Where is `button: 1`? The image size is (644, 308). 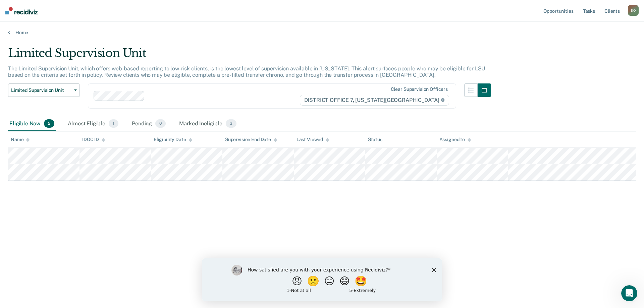
button: 1 is located at coordinates (95, 23).